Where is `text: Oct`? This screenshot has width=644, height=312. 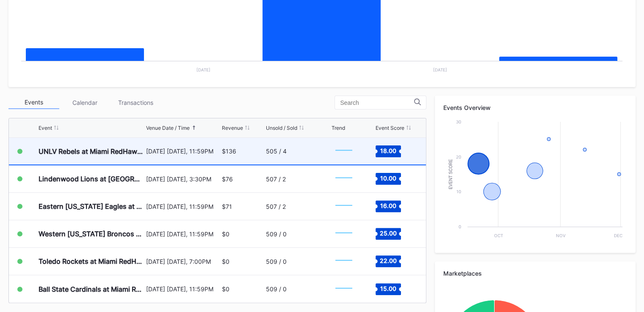
text: Oct is located at coordinates (498, 235).